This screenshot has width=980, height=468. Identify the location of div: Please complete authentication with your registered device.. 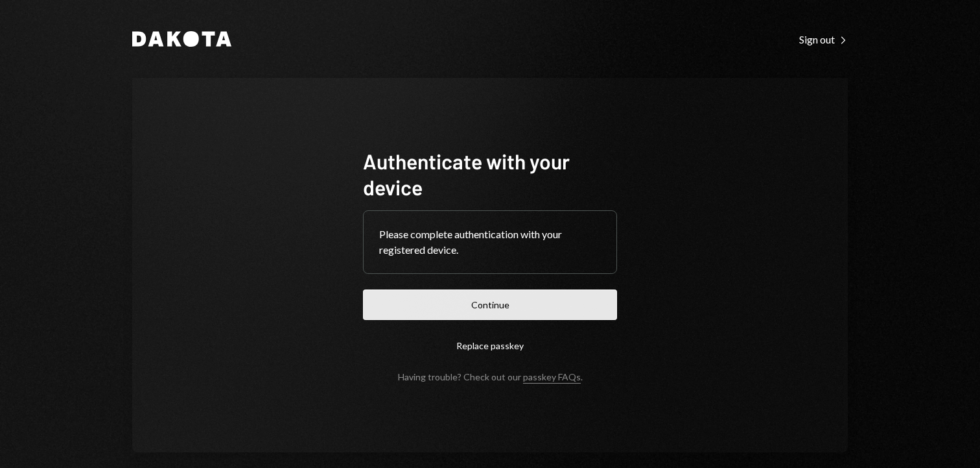
(490, 242).